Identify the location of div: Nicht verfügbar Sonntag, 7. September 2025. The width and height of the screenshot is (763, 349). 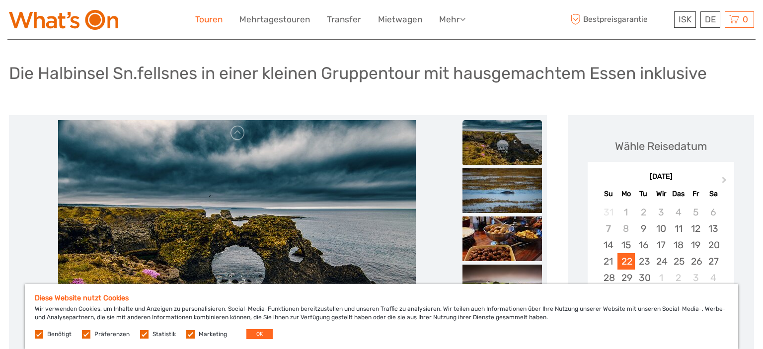
(608, 228).